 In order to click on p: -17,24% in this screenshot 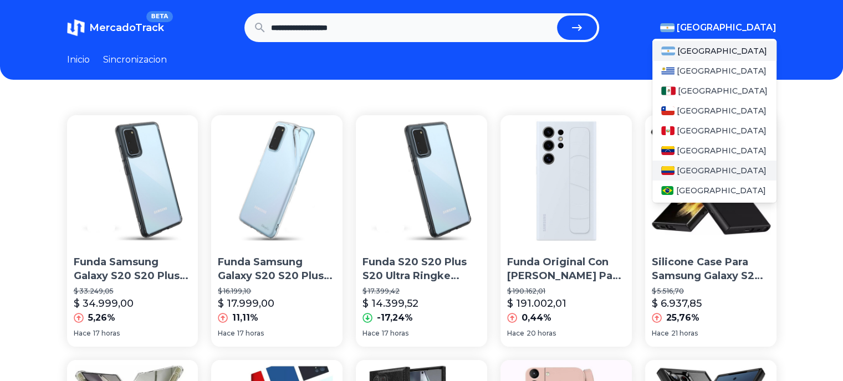, I will do `click(395, 318)`.